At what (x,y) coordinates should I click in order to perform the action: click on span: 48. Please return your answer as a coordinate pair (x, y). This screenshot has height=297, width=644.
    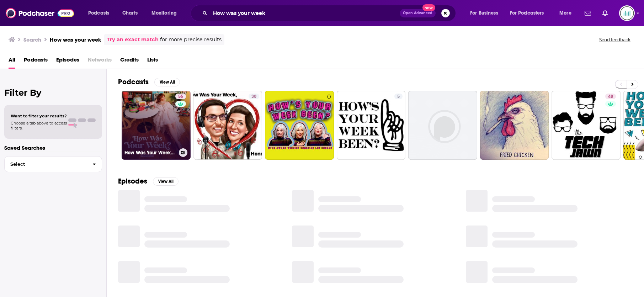
    Looking at the image, I should click on (611, 97).